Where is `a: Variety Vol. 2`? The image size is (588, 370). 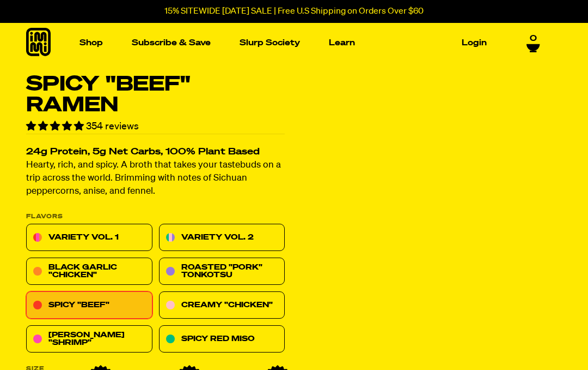
a: Variety Vol. 2 is located at coordinates (222, 238).